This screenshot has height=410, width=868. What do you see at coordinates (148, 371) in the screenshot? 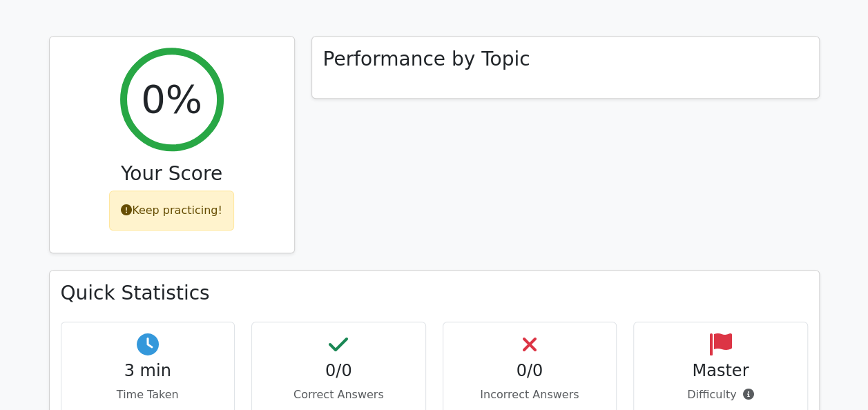
I see `h4: 3 min` at bounding box center [148, 371].